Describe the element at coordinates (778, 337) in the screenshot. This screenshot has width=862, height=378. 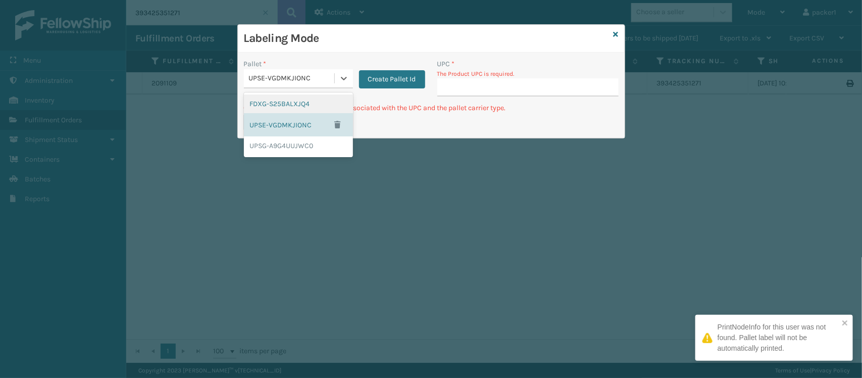
I see `div: PrintNodeInfo for this user was not found. Pallet label will not be automatically printed.` at that location.